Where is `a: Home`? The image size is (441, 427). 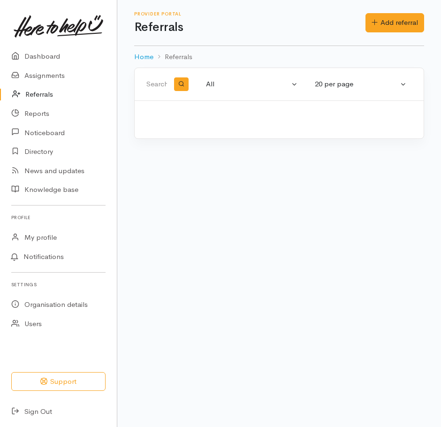
a: Home is located at coordinates (143, 57).